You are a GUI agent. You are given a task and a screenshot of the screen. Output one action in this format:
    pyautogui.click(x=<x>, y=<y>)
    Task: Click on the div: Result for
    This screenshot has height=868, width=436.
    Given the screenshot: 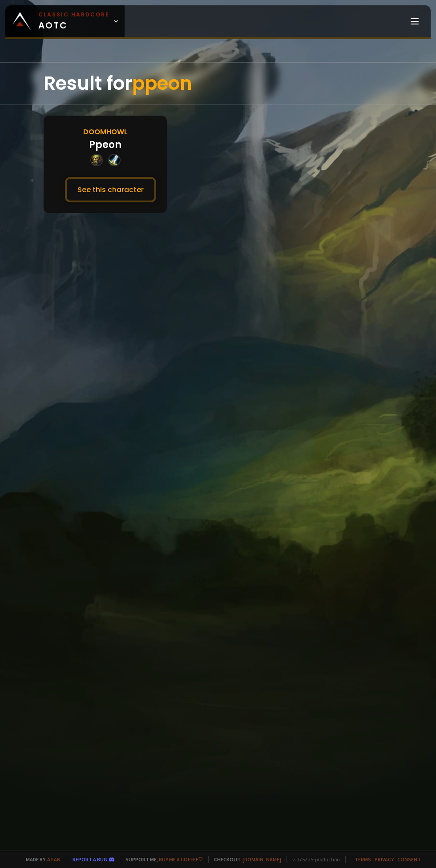 What is the action you would take?
    pyautogui.click(x=218, y=84)
    